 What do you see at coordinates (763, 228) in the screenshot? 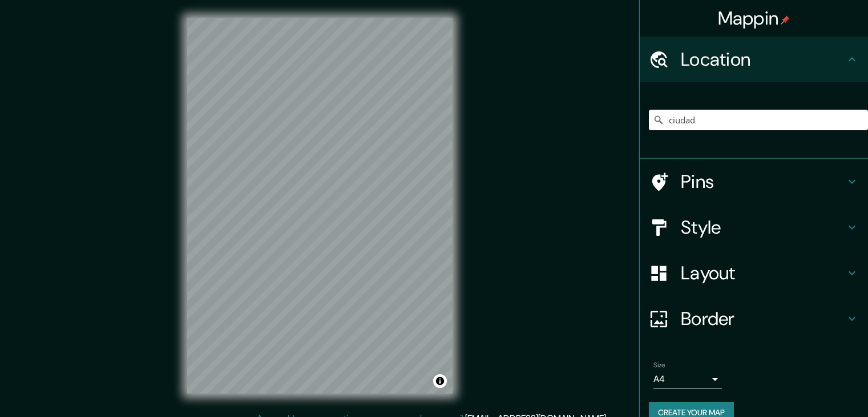
I see `h4: Style` at bounding box center [763, 228].